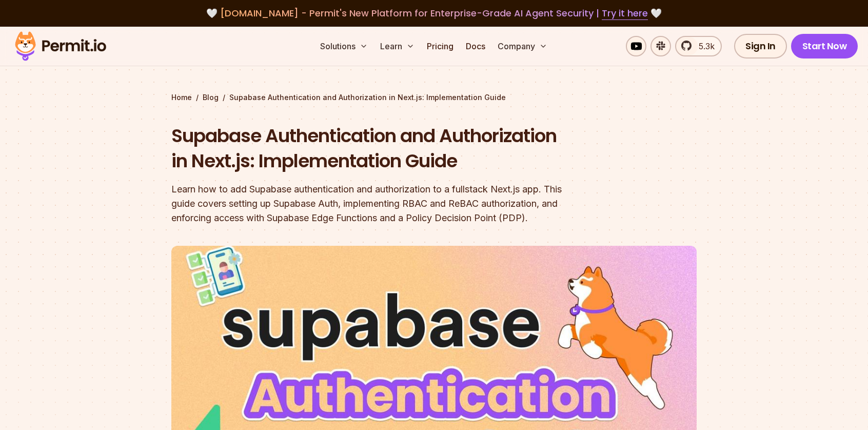 This screenshot has height=430, width=868. What do you see at coordinates (440, 47) in the screenshot?
I see `a: Pricing` at bounding box center [440, 47].